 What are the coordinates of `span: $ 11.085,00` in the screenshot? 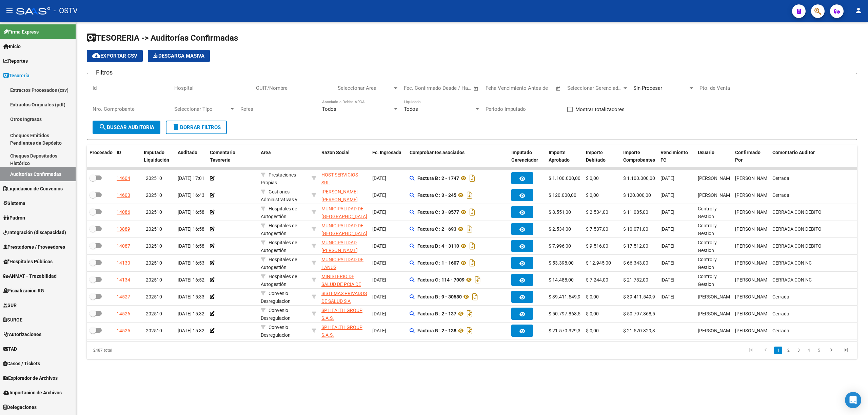 It's located at (636, 212).